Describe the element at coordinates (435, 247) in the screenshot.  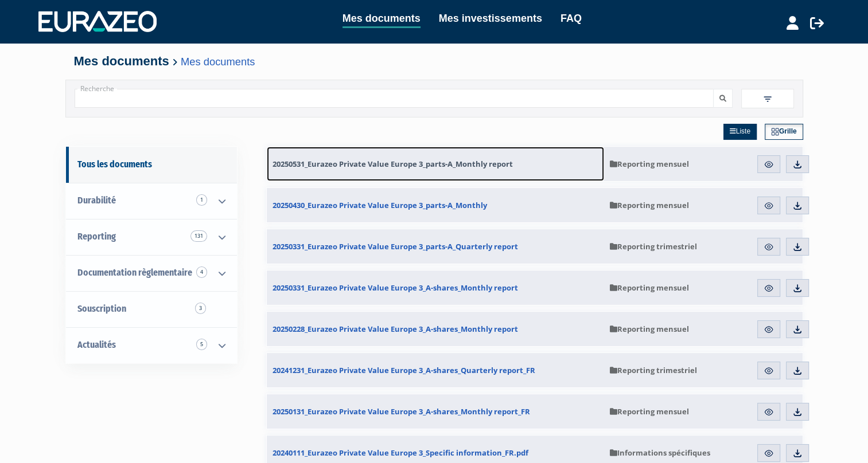
I see `a: 20250331_Eurazeo Private Value Europe 3_parts-A_Quarterly report` at that location.